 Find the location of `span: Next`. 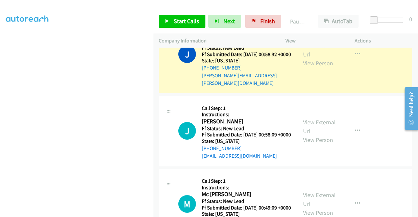

span: Next is located at coordinates (229, 21).